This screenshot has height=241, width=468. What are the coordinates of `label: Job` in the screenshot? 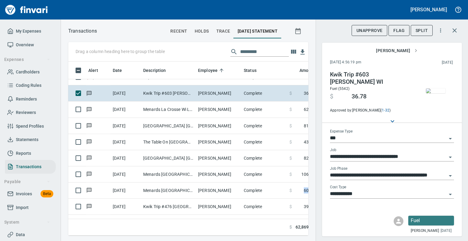 It's located at (333, 150).